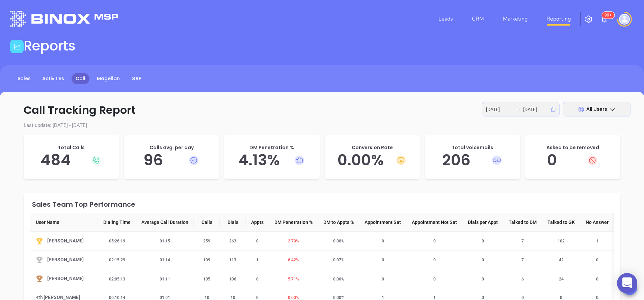  Describe the element at coordinates (53, 79) in the screenshot. I see `a: Activities` at that location.